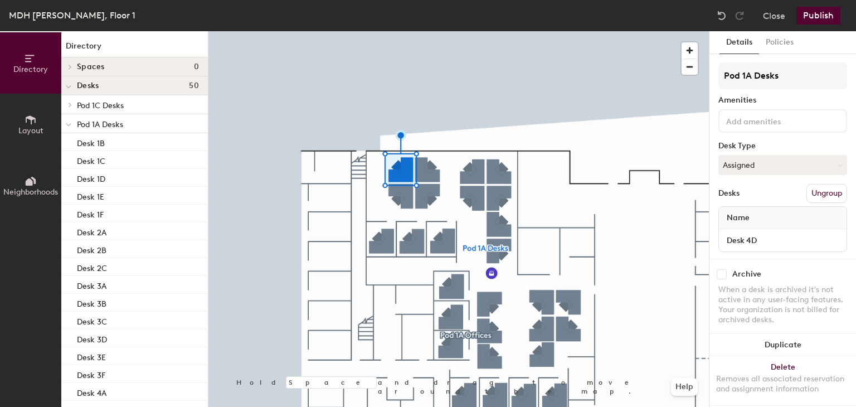 The height and width of the screenshot is (407, 856). Describe the element at coordinates (779, 42) in the screenshot. I see `button: Policies` at that location.